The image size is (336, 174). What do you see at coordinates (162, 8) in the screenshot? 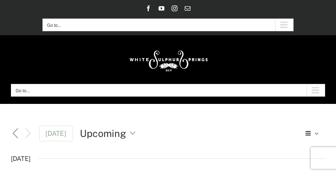
I see `a: YouTube` at bounding box center [162, 8].